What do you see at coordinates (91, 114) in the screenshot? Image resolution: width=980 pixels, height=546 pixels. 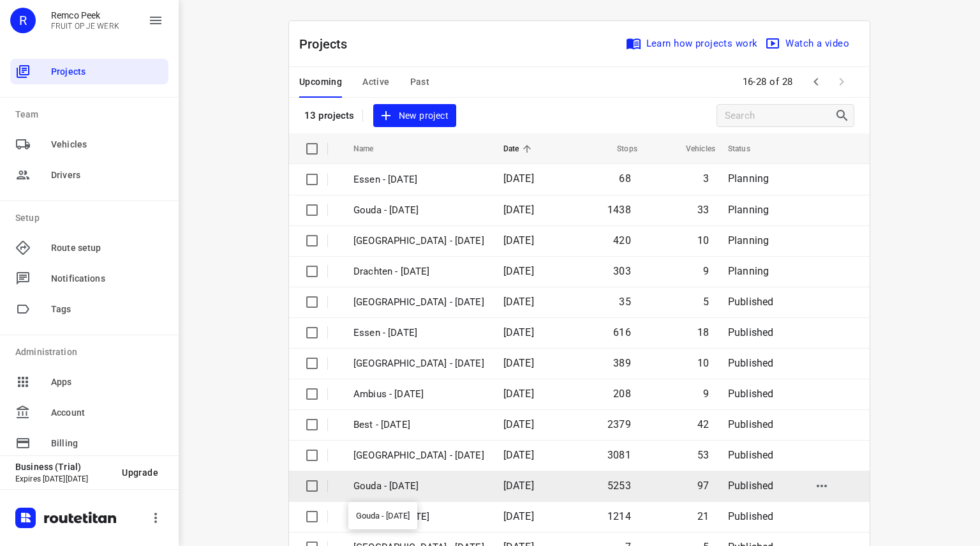 I see `p: Team` at bounding box center [91, 114].